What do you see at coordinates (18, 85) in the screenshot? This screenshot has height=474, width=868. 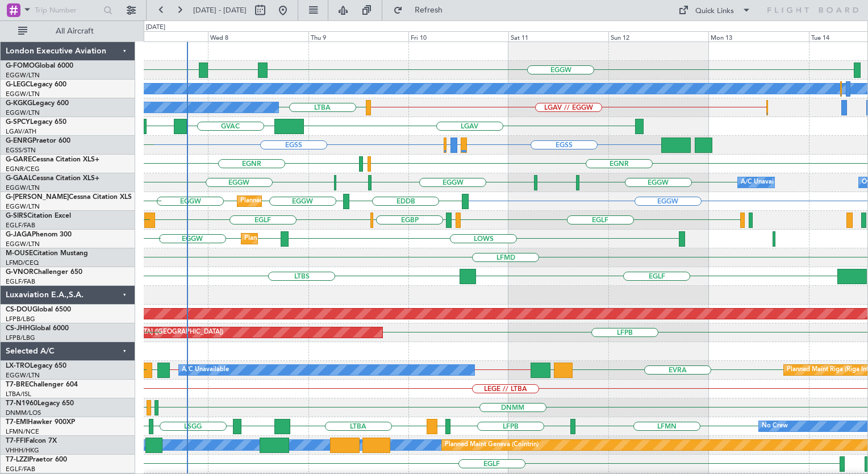 I see `span: G-LEGC` at bounding box center [18, 85].